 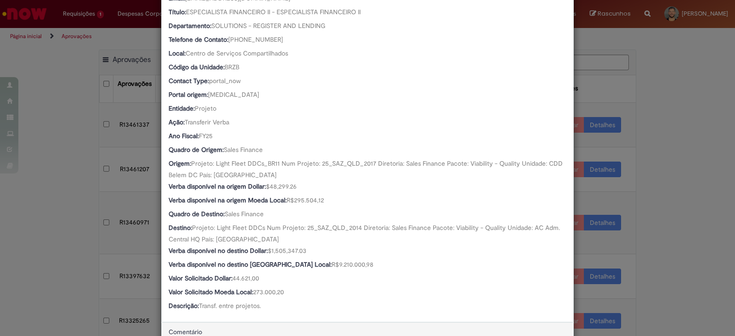 What do you see at coordinates (273, 12) in the screenshot?
I see `span: ESPECIALISTA FINANCEIRO II - ESPECIALISTA FINANCEIRO II` at bounding box center [273, 12].